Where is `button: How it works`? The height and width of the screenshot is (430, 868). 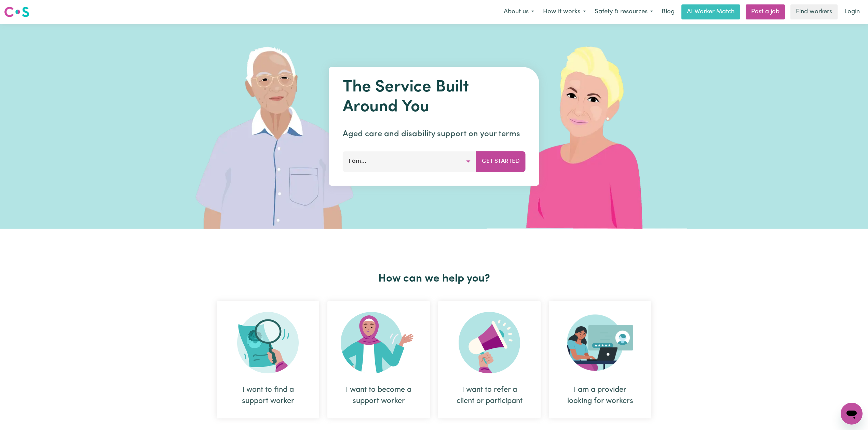
button: How it works is located at coordinates (564, 12).